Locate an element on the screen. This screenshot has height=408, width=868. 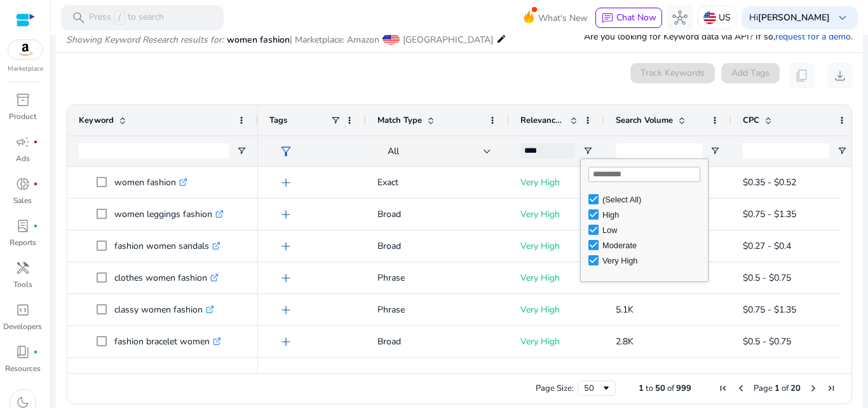
span: of is located at coordinates (670, 388).